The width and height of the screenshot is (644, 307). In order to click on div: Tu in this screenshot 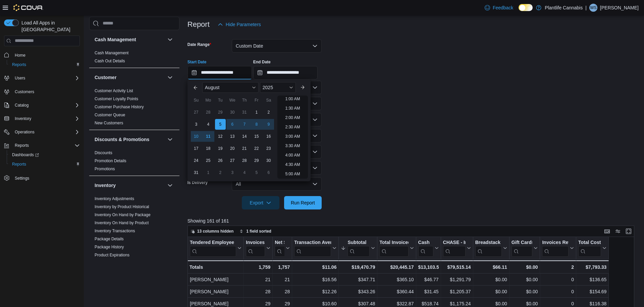, I will do `click(220, 100)`.